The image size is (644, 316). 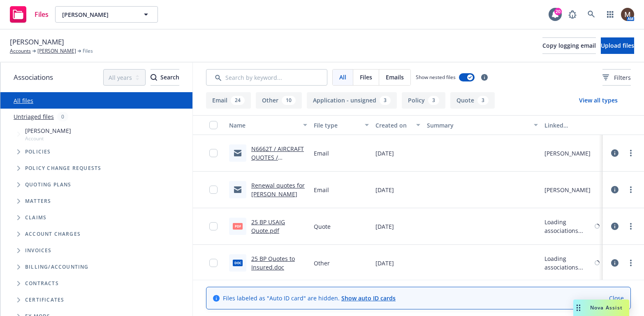 I want to click on button: Other, so click(x=279, y=100).